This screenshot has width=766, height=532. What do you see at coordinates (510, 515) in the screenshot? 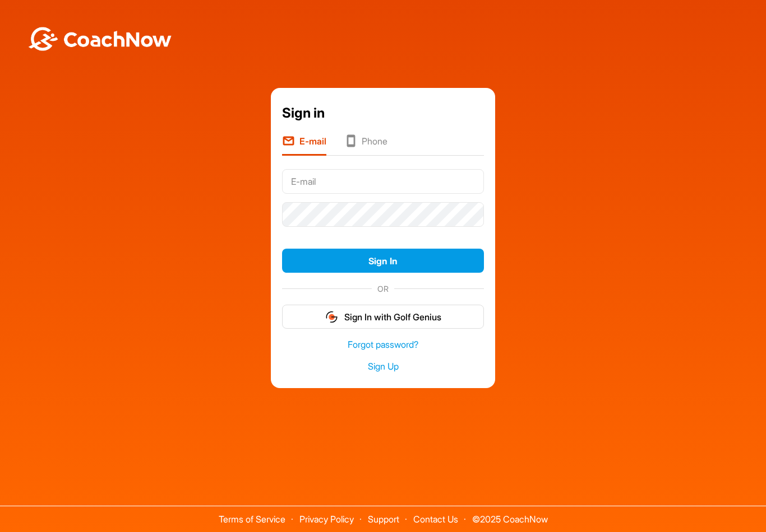
I see `span: © 2025 CoachNow` at bounding box center [510, 515].